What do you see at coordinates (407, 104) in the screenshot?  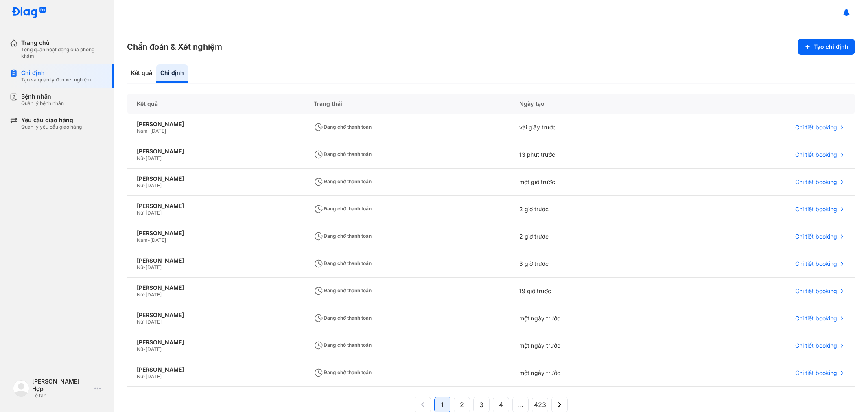 I see `div: Trạng thái` at bounding box center [407, 104].